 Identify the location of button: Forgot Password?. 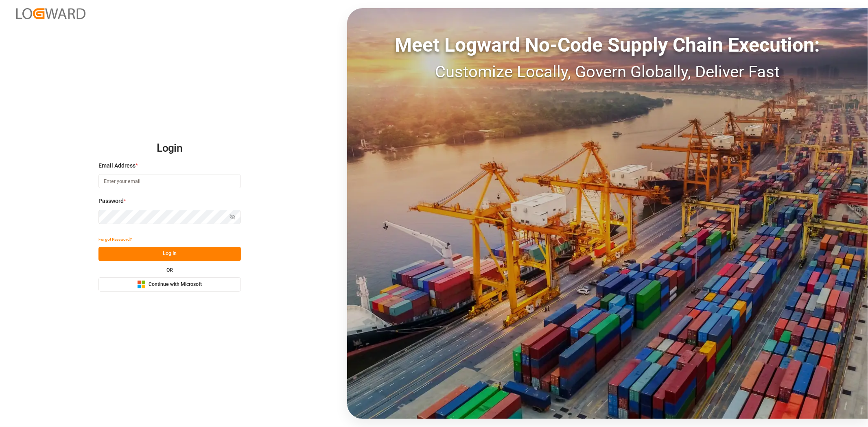
(116, 240).